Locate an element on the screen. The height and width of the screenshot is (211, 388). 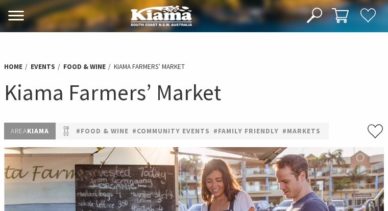
a: Events is located at coordinates (43, 67).